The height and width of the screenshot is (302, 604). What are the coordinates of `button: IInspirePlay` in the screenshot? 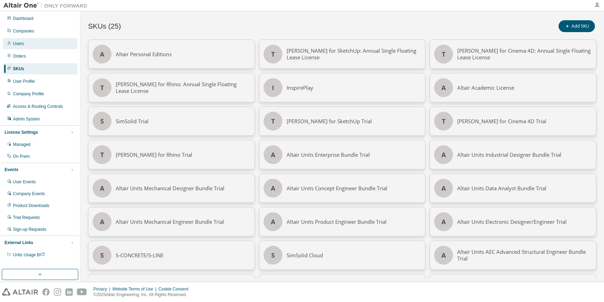 It's located at (342, 88).